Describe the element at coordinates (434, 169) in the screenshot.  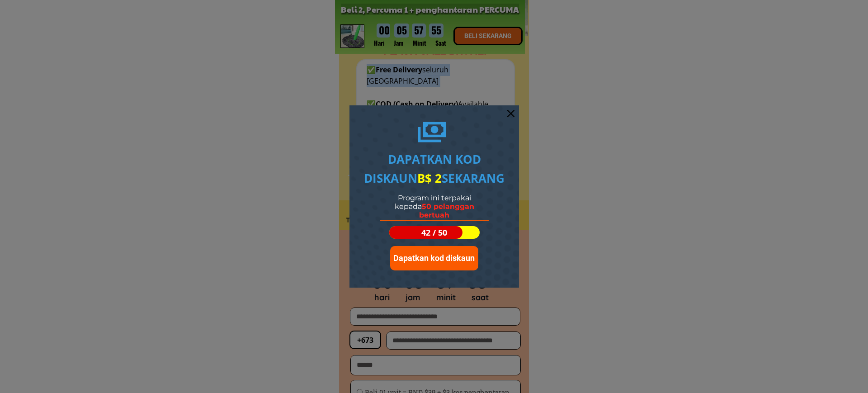
I see `h1: Dapatkan kod diskaun sekarang` at that location.